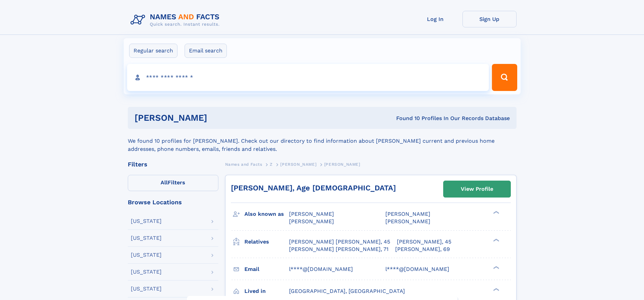 This screenshot has width=644, height=300. Describe the element at coordinates (173, 183) in the screenshot. I see `label: Filters` at that location.